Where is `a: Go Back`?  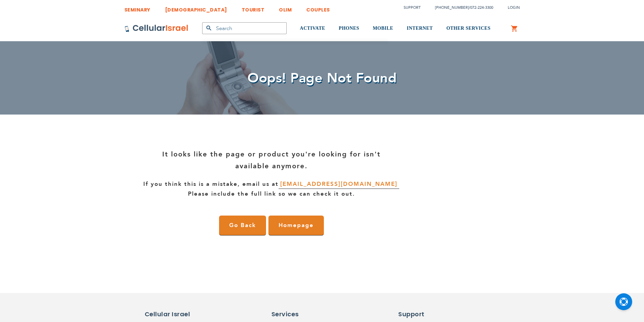 a: Go Back is located at coordinates (242, 225).